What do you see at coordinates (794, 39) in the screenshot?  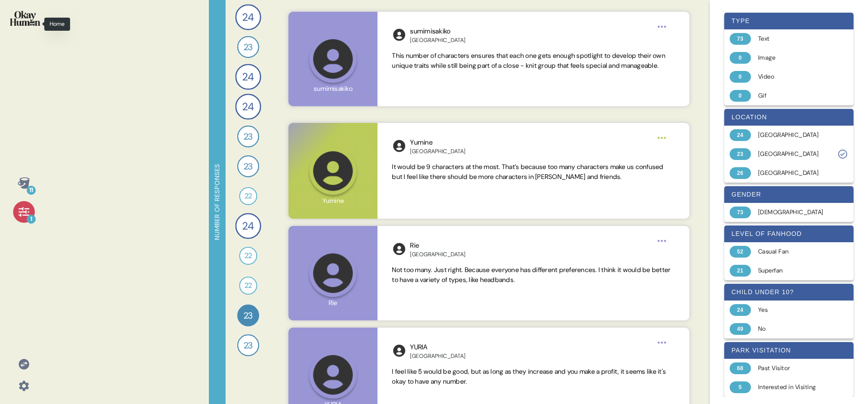 I see `div: Text` at bounding box center [794, 39].